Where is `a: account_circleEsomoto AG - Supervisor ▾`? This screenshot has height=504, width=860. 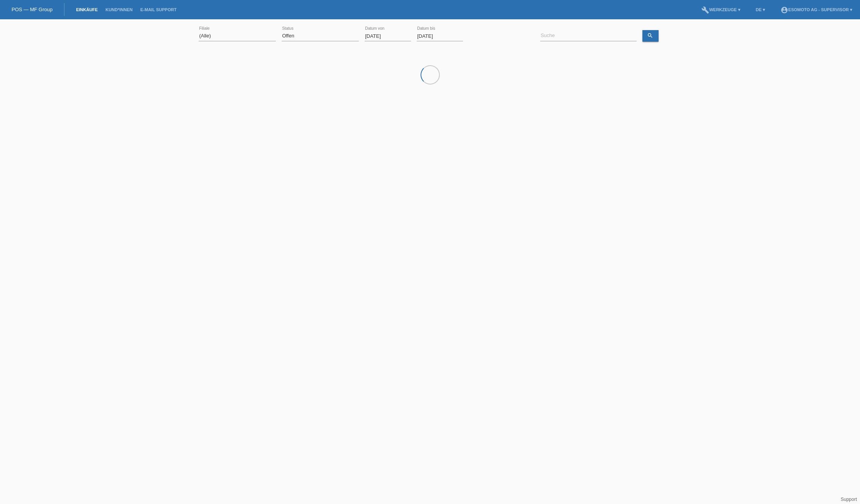
a: account_circleEsomoto AG - Supervisor ▾ is located at coordinates (816, 9).